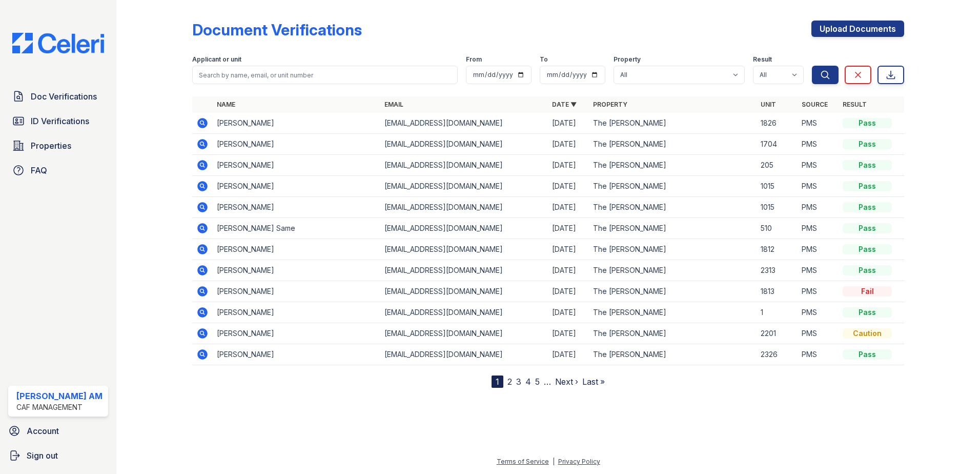 The image size is (980, 474). Describe the element at coordinates (777, 165) in the screenshot. I see `td: 205` at that location.